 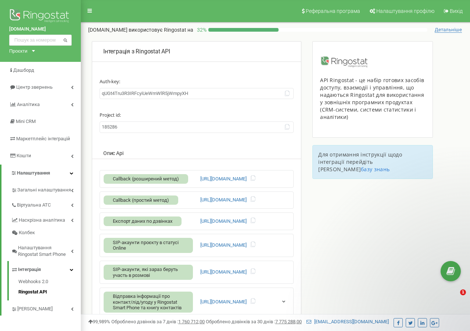 What do you see at coordinates (44, 190) in the screenshot?
I see `span: Загальні налаштування` at bounding box center [44, 190].